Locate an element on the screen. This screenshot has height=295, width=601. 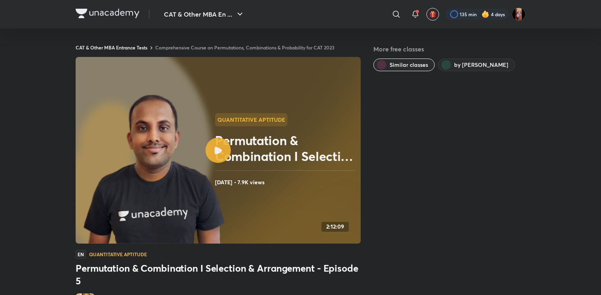
button: Similar classes is located at coordinates (404, 65).